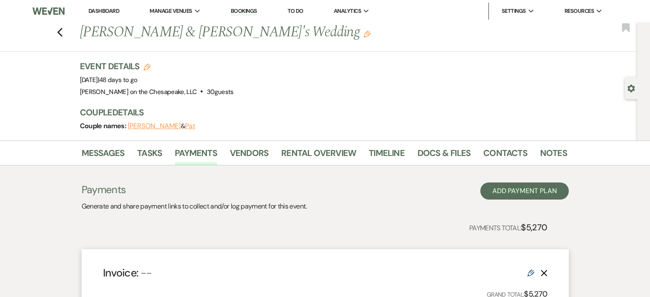  What do you see at coordinates (579, 11) in the screenshot?
I see `span: Resources` at bounding box center [579, 11].